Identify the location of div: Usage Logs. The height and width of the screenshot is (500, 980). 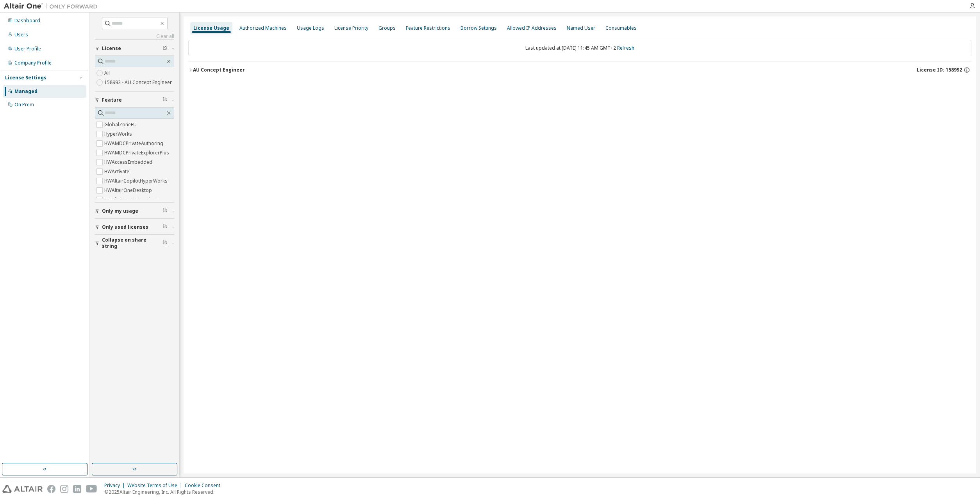
(310, 28).